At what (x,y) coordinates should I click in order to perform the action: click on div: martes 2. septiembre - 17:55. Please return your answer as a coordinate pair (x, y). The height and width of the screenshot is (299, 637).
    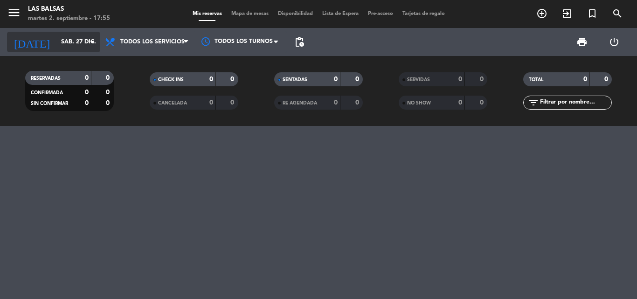
    Looking at the image, I should click on (69, 19).